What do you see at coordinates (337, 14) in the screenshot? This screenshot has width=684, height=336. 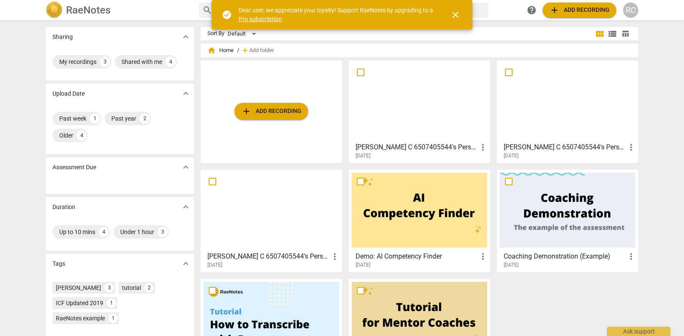 I see `div: Dear user, we appreciate your loyalty! Support RaeNotes by upgrading to a` at bounding box center [337, 14].